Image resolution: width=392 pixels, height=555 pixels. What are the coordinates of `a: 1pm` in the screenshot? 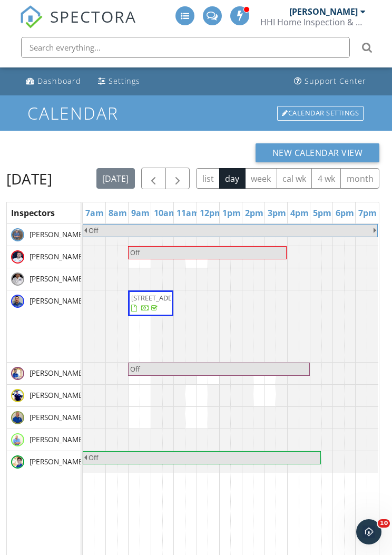 It's located at (231, 213).